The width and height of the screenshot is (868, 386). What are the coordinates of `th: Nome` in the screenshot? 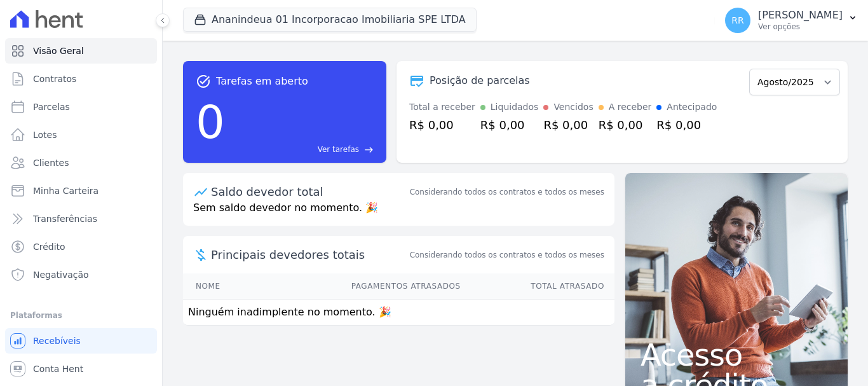 It's located at (221, 286).